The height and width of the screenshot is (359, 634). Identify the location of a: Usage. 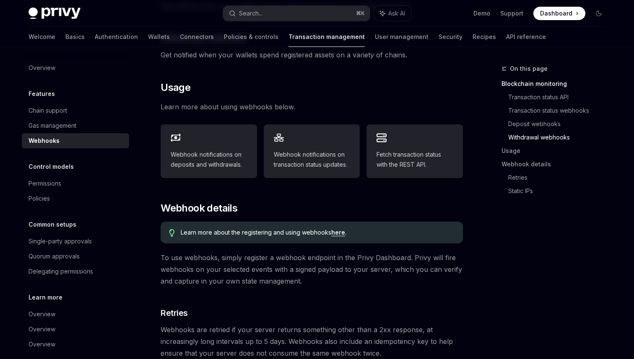
(556, 151).